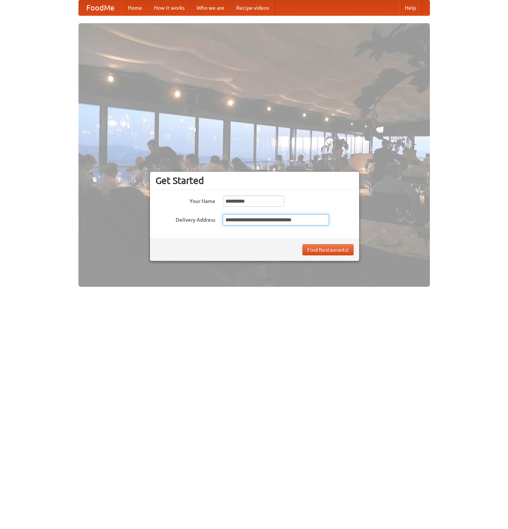 Image resolution: width=508 pixels, height=529 pixels. I want to click on a: Help, so click(410, 8).